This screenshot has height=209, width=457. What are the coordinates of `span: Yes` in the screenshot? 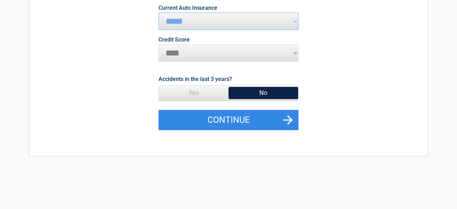 It's located at (193, 93).